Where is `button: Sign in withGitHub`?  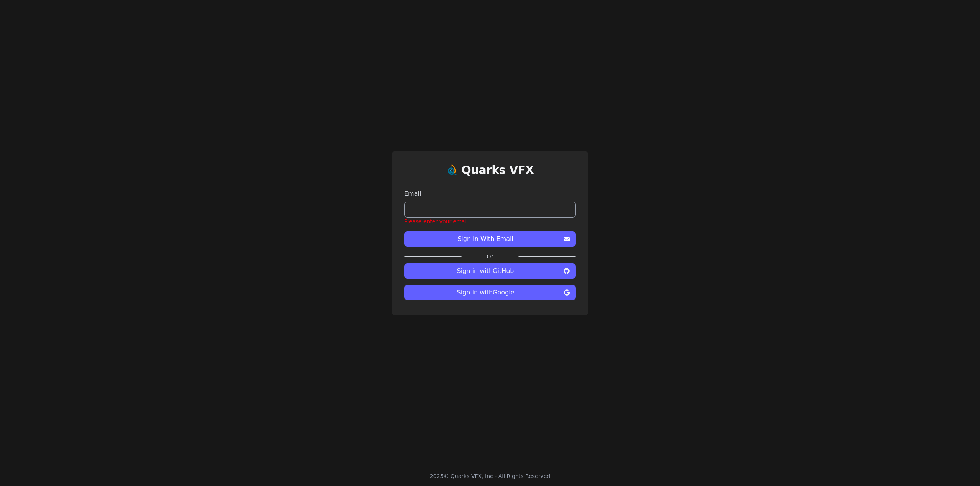 button: Sign in withGitHub is located at coordinates (490, 271).